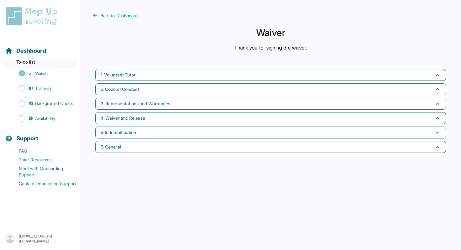 The height and width of the screenshot is (250, 461). What do you see at coordinates (54, 104) in the screenshot?
I see `span: Background Check` at bounding box center [54, 104].